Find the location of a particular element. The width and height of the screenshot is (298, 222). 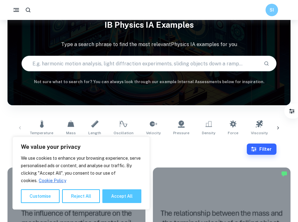

button: Reject All is located at coordinates (81, 196).